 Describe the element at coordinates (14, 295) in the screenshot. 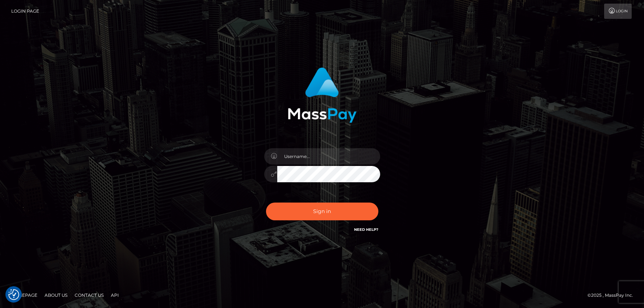

I see `img: Revisit consent button` at that location.